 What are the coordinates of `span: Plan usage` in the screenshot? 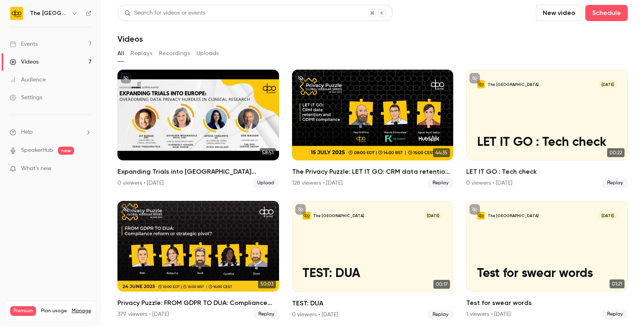 It's located at (54, 311).